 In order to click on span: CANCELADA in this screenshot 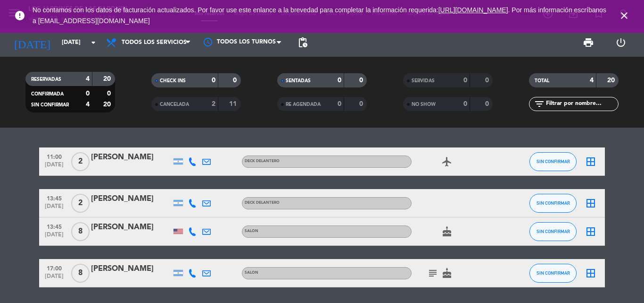, I will do `click(174, 104)`.